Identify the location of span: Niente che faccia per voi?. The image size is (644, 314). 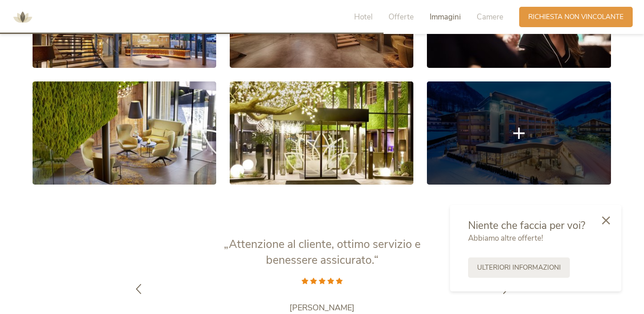
(527, 225).